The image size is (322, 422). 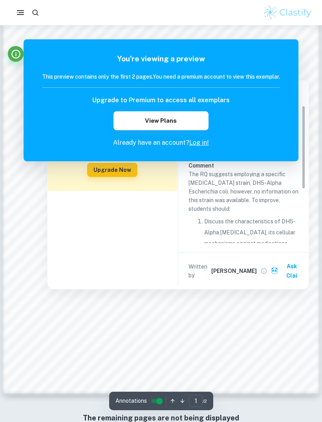 What do you see at coordinates (112, 170) in the screenshot?
I see `button: Upgrade Now` at bounding box center [112, 170].